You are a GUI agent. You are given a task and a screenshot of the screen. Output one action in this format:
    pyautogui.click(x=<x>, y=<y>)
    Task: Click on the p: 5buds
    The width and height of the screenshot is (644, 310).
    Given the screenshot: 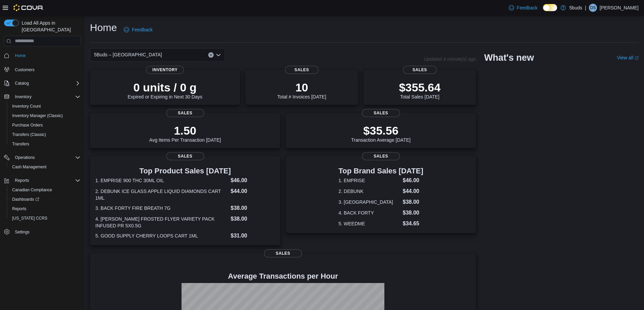 What is the action you would take?
    pyautogui.click(x=576, y=8)
    